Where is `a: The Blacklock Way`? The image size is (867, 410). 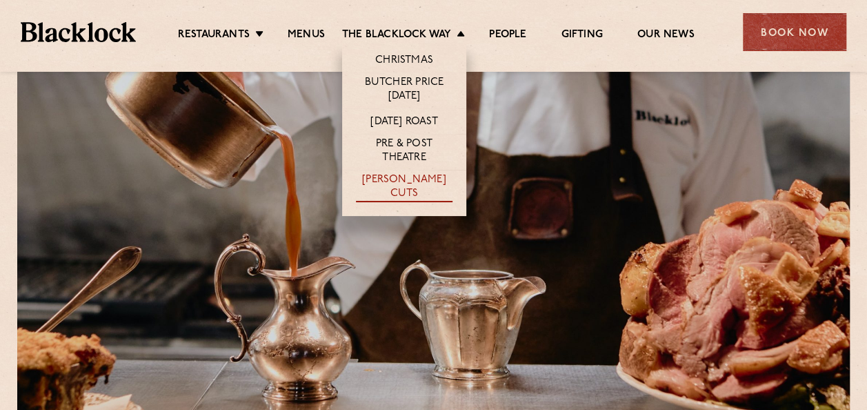
a: The Blacklock Way is located at coordinates (396, 36).